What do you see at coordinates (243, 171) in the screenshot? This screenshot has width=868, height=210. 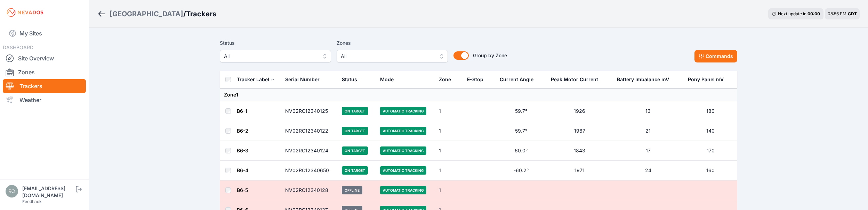 I see `a: B6-4` at bounding box center [243, 171].